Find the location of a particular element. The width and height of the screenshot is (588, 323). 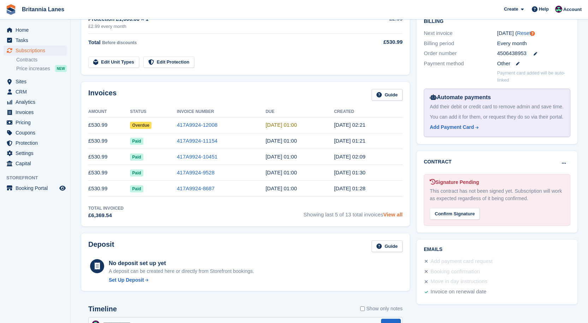

span: Overdue is located at coordinates (140, 125).